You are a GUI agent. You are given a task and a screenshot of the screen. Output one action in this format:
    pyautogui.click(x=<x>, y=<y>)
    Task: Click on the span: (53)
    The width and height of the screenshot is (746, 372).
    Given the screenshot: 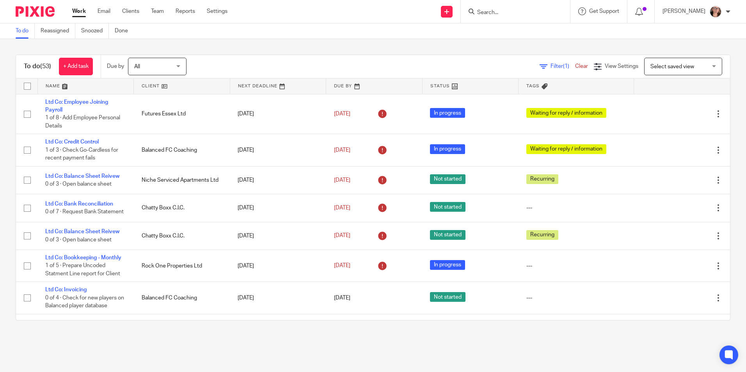 What is the action you would take?
    pyautogui.click(x=46, y=66)
    